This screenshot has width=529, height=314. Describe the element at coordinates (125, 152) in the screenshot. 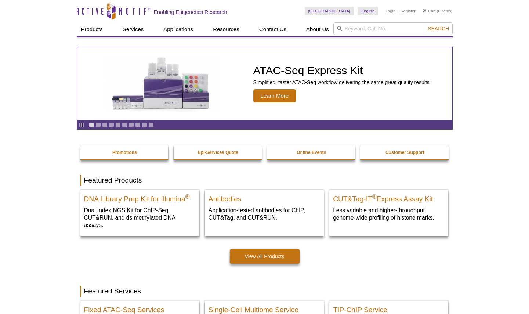

I see `a: Promotions` at that location.